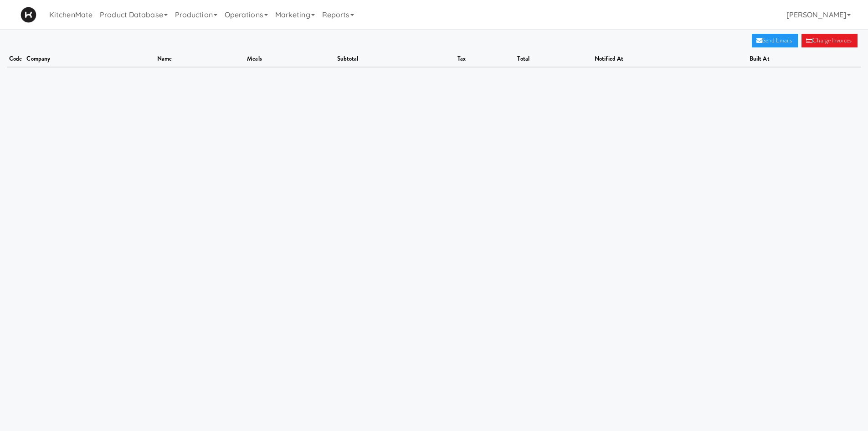 The image size is (868, 431). I want to click on a: Send Emails, so click(774, 41).